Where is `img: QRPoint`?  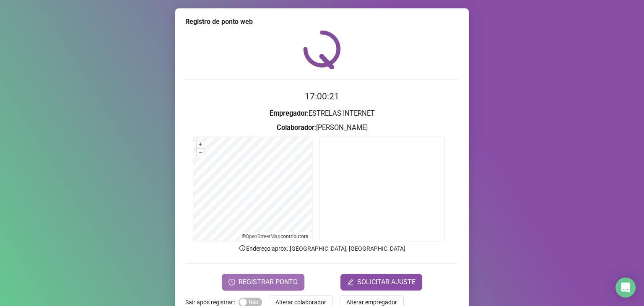 img: QRPoint is located at coordinates (322, 50).